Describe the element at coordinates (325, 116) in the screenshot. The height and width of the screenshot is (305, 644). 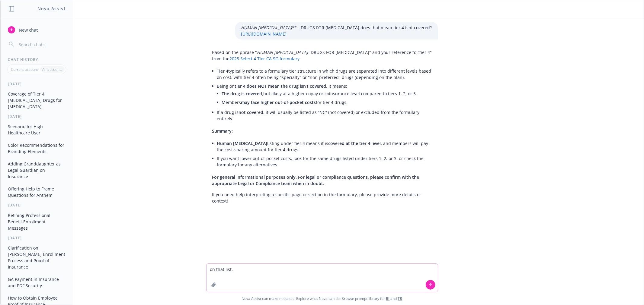
I see `li: If a drug is , it will usually be listed as “NC” (not covered) or excluded from the formulary ent...` at that location.